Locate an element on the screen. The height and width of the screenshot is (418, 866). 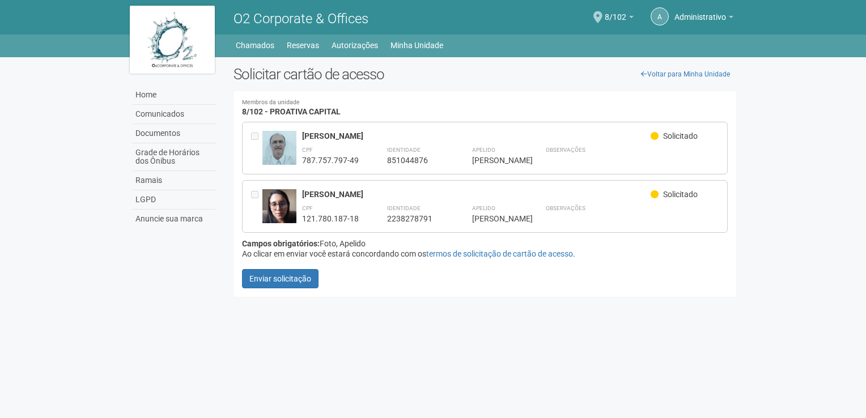
h4: 8/102 - PROATIVA CAPITAL is located at coordinates (484, 108).